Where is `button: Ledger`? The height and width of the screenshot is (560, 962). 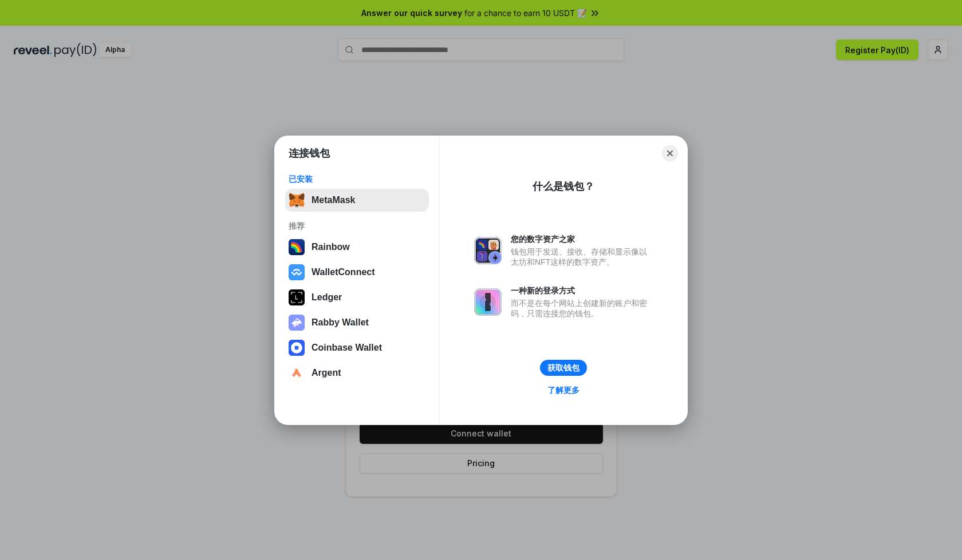 button: Ledger is located at coordinates (357, 298).